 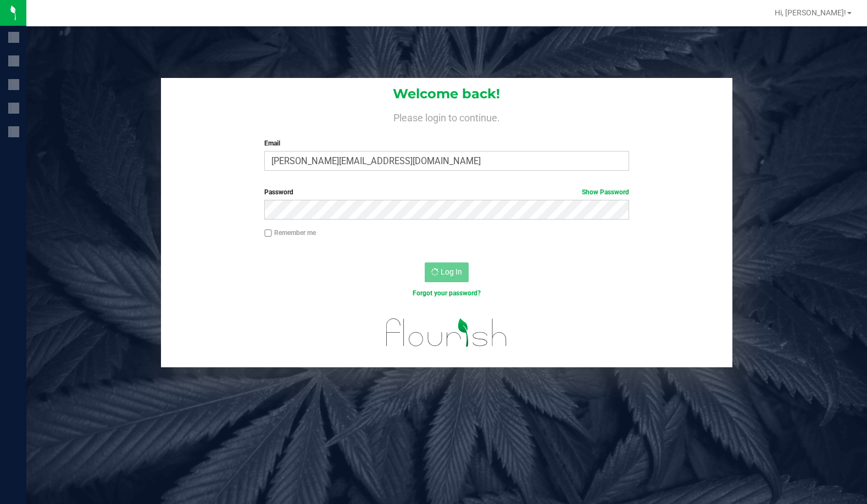 I want to click on input: Remember me, so click(x=268, y=233).